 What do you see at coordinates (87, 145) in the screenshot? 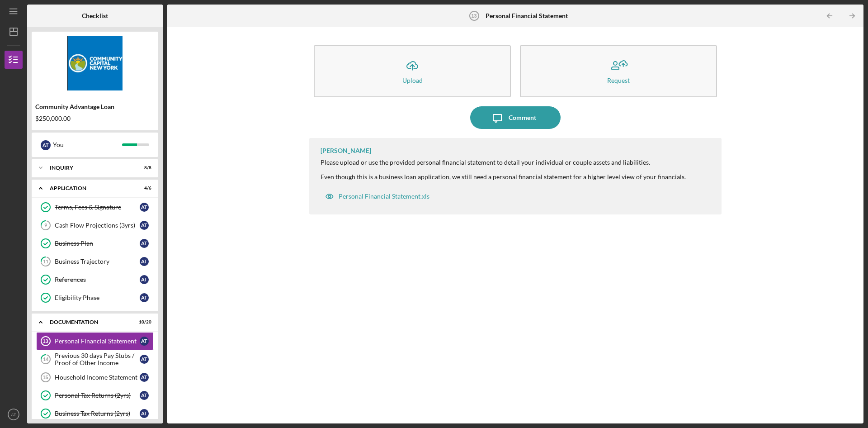
I see `div: You` at bounding box center [87, 145].